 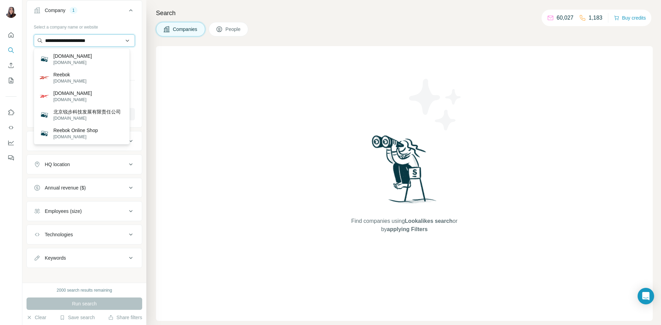 I want to click on div: Employees (size), so click(x=63, y=211).